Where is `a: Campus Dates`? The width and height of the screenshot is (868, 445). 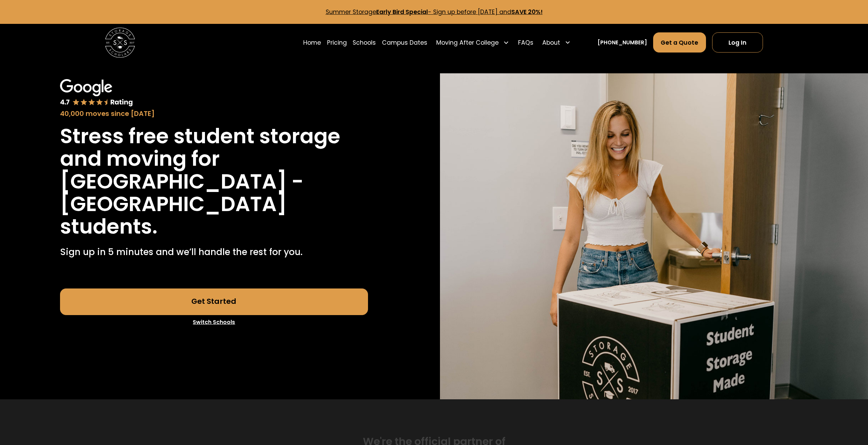
a: Campus Dates is located at coordinates (404, 42).